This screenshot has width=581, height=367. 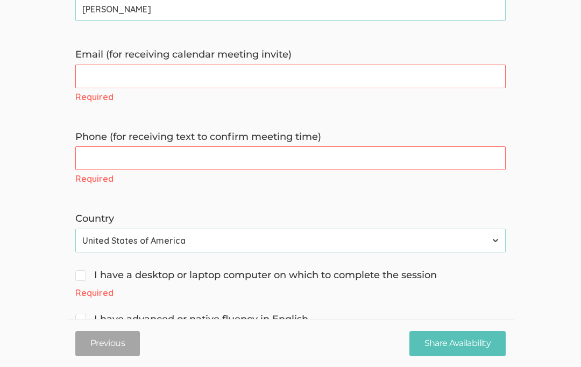 I want to click on label: Phone (for receiving text to confirm meeting time), so click(x=290, y=137).